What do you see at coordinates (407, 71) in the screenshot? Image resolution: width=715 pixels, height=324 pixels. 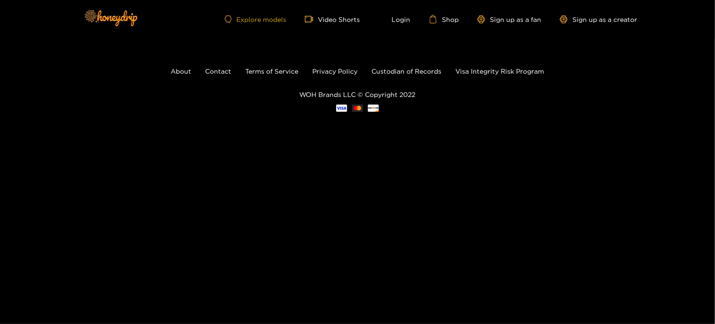 I see `a: Custodian of Records` at bounding box center [407, 71].